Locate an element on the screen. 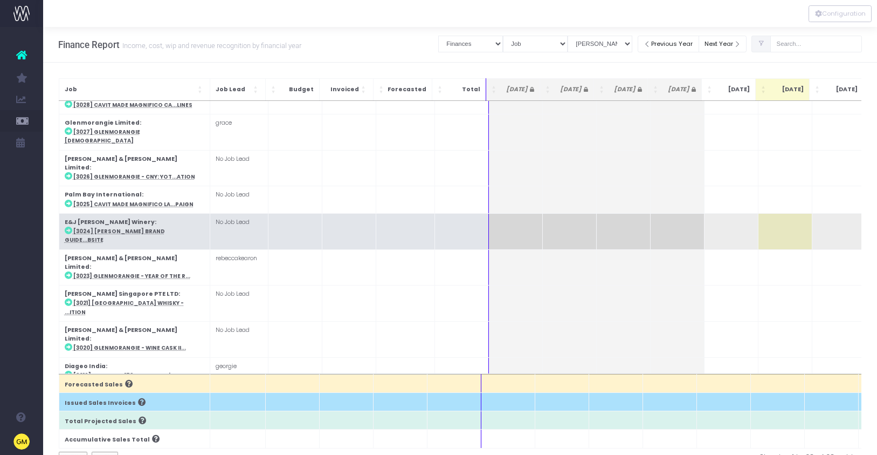 This screenshot has height=455, width=877. span: Invoiced is located at coordinates (342, 90).